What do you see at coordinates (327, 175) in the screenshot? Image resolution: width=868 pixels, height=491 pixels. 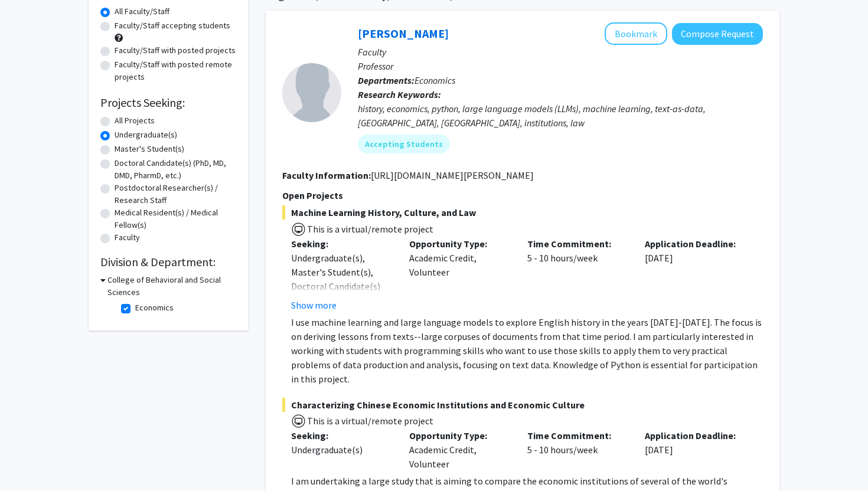 I see `b: Faculty Information:` at bounding box center [327, 175].